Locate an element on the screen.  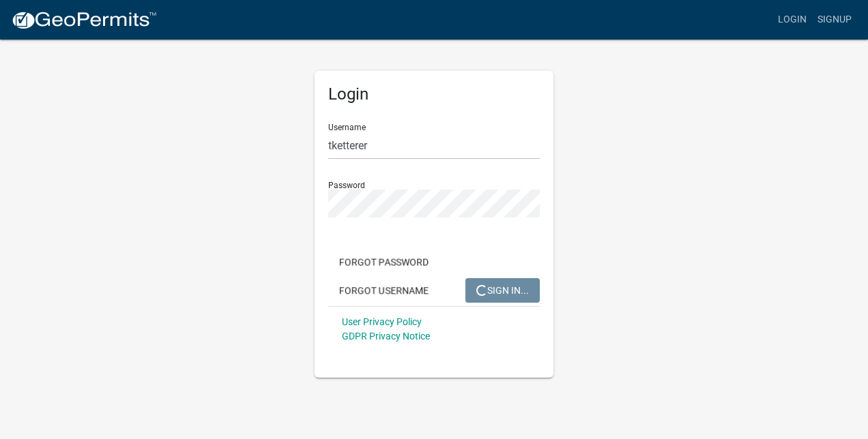
a: User Privacy Policy is located at coordinates (381, 322).